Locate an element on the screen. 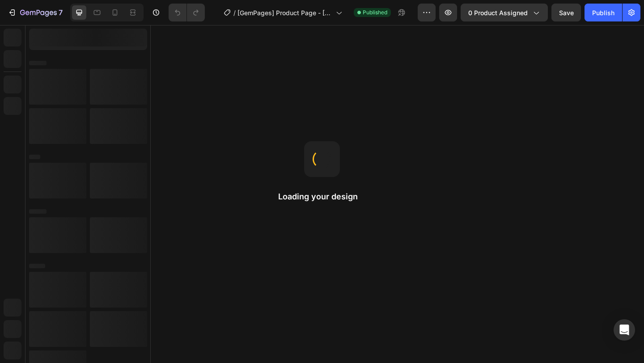 This screenshot has height=363, width=644. button: Save is located at coordinates (567, 13).